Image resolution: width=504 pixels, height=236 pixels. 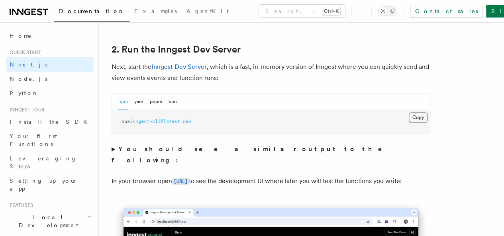 I want to click on span: AgentKit, so click(x=208, y=11).